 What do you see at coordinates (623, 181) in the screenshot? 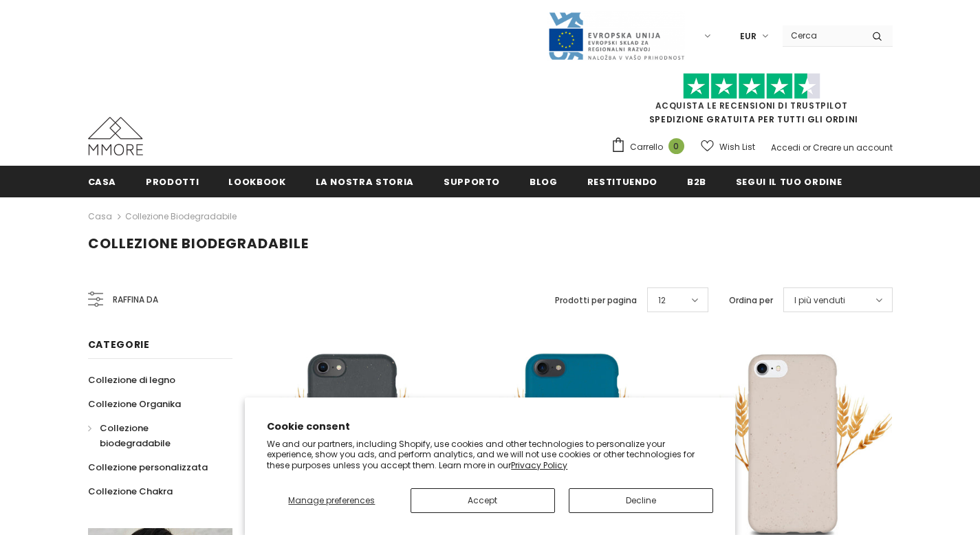
I see `span: Restituendo` at bounding box center [623, 181].